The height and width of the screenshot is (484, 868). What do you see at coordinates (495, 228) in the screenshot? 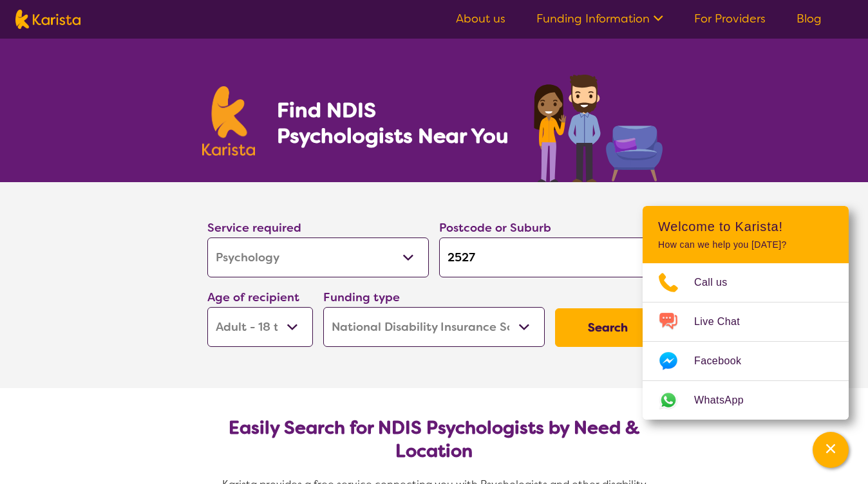
I see `label: Postcode or Suburb` at bounding box center [495, 228].